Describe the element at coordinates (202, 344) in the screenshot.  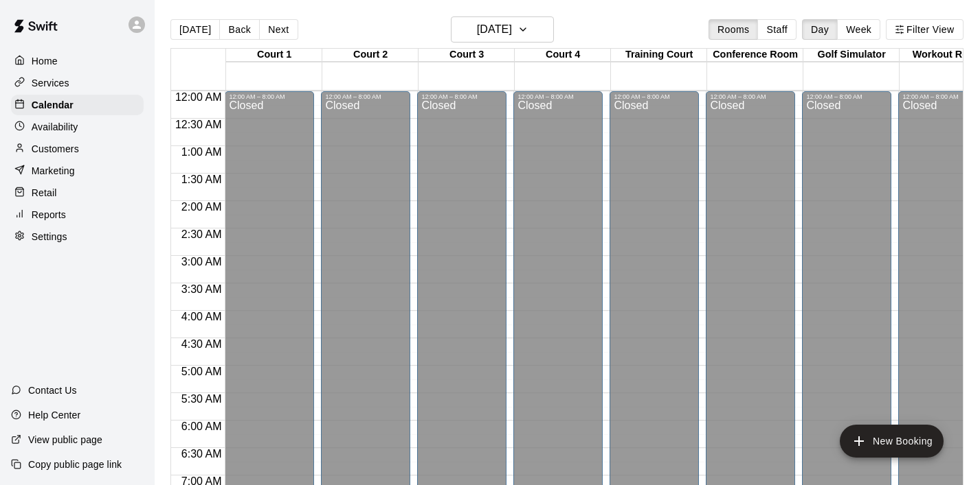
I see `span: 4:30 AM` at that location.